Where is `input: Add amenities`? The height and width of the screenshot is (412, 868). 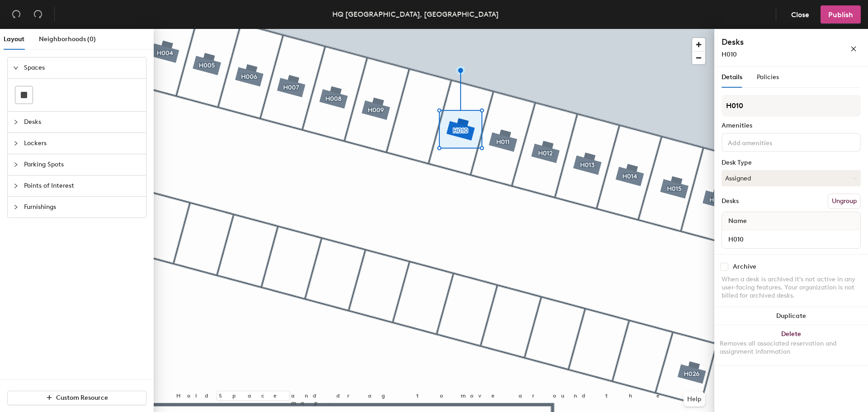
input: Add amenities is located at coordinates (767, 142).